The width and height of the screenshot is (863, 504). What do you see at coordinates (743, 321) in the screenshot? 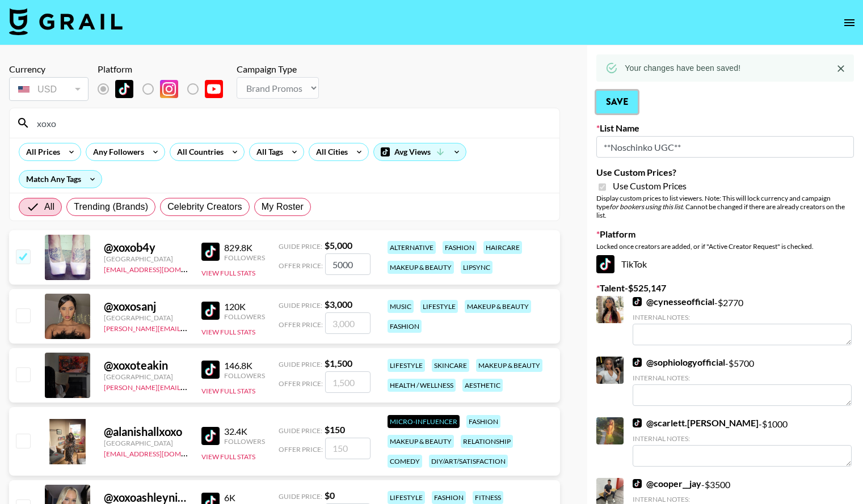
I see `div: - $ 2770` at bounding box center [743, 321].